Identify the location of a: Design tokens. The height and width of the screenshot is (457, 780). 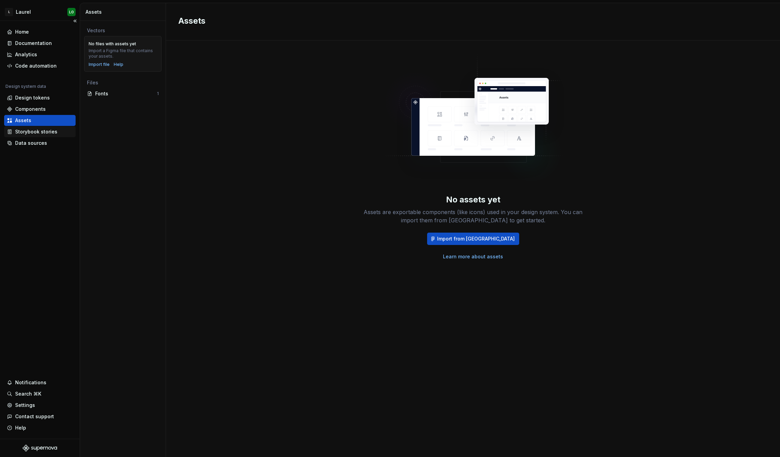
(40, 98).